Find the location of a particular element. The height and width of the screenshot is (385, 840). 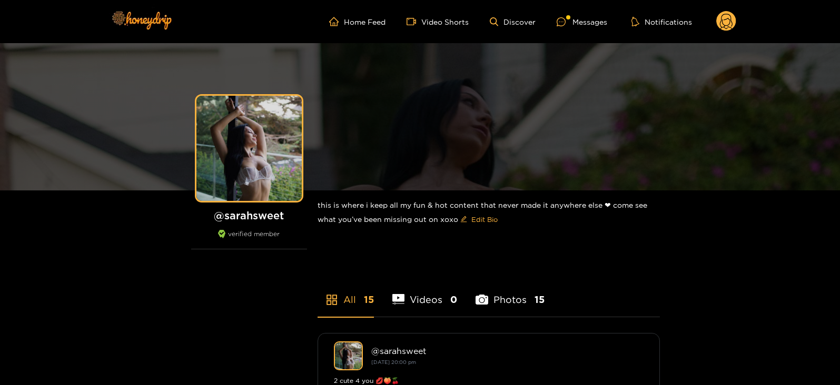

li: All is located at coordinates (345, 293).